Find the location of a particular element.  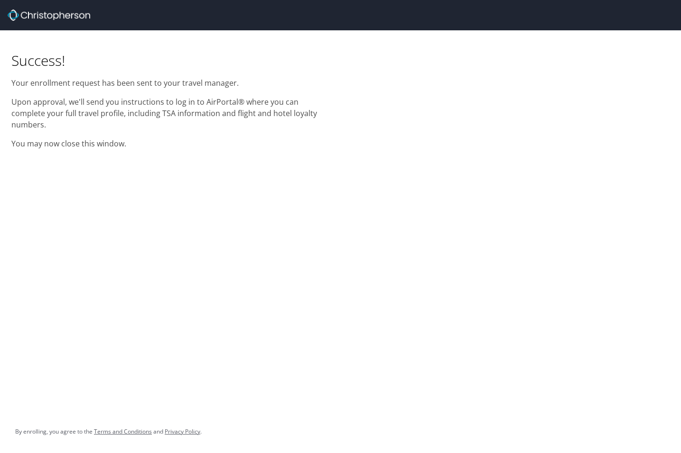

a: Terms and Conditions is located at coordinates (123, 432).